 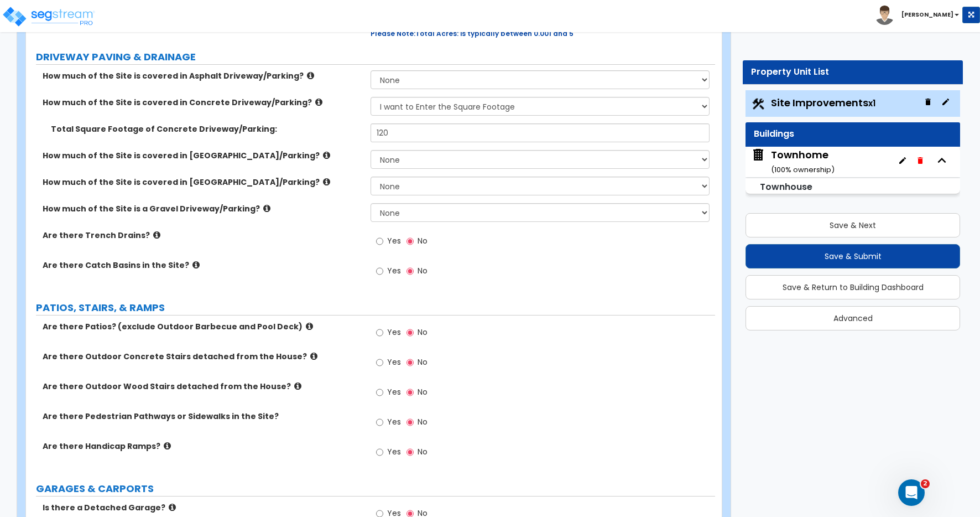 What do you see at coordinates (853, 256) in the screenshot?
I see `button: Save & Submit` at bounding box center [853, 256].